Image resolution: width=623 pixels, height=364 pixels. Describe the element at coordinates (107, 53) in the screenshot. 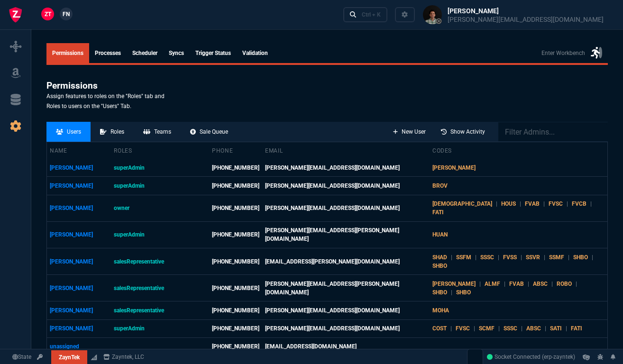

I see `a: Processes` at that location.